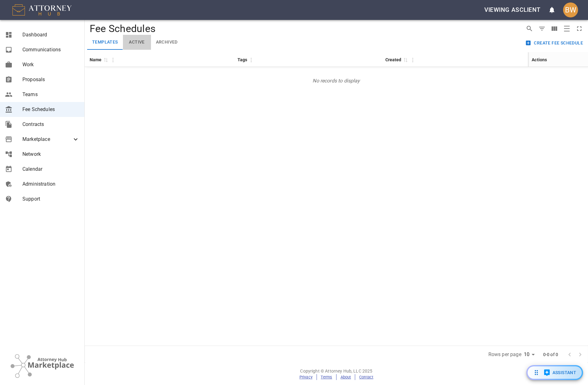  Describe the element at coordinates (571, 10) in the screenshot. I see `div: BW` at that location.